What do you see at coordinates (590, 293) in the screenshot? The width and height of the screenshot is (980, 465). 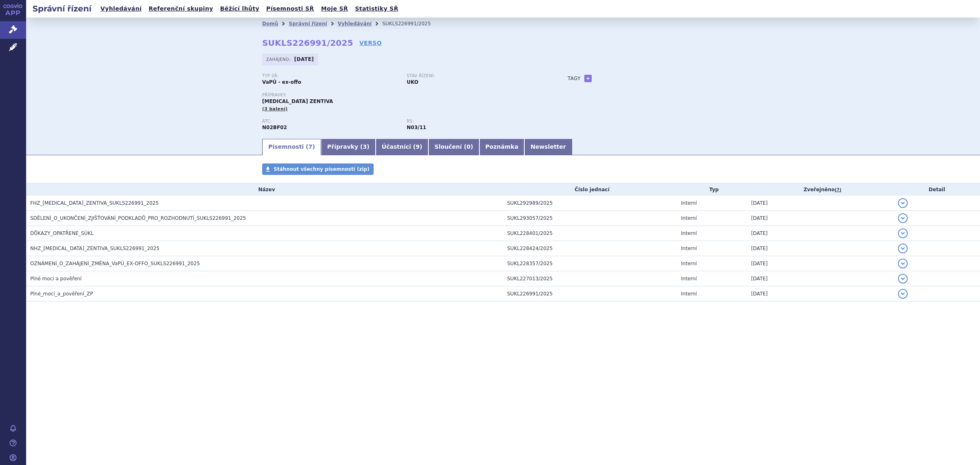 I see `td: SUKL226991/2025` at bounding box center [590, 293].